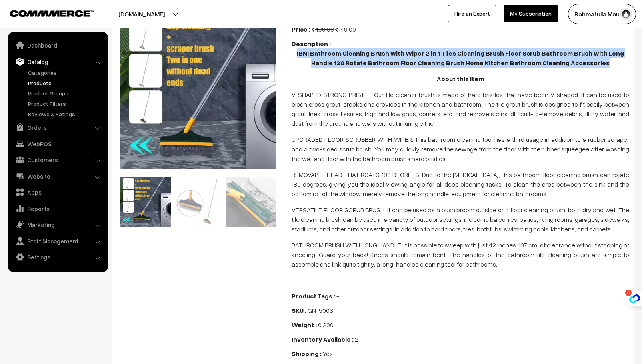  I want to click on a: COMMMERCE, so click(44, 13).